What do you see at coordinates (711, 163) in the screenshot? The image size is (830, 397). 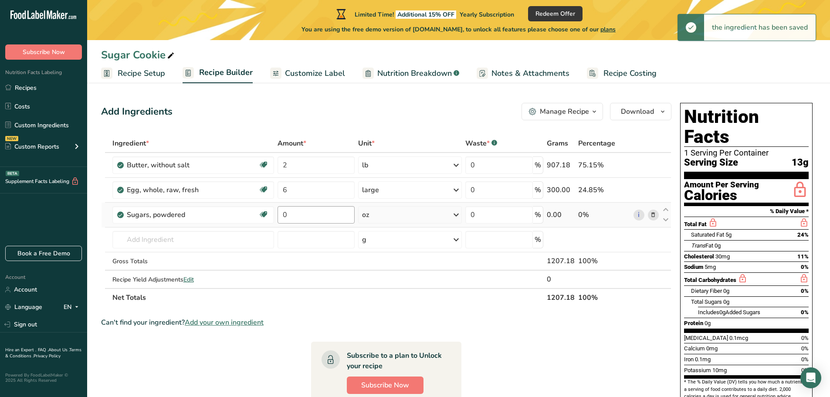 I see `span: Serving Size` at bounding box center [711, 163].